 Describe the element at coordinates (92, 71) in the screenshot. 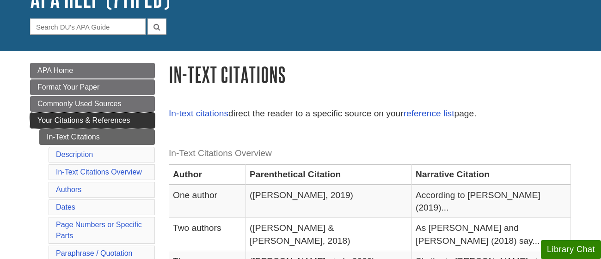

I see `a: APA Home` at that location.